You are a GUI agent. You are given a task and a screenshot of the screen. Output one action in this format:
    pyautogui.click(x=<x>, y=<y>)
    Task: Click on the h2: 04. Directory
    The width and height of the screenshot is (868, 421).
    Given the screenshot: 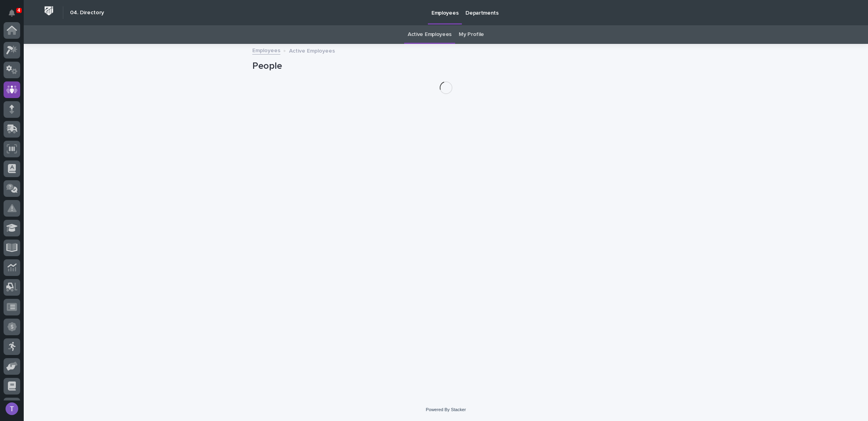 What is the action you would take?
    pyautogui.click(x=87, y=13)
    